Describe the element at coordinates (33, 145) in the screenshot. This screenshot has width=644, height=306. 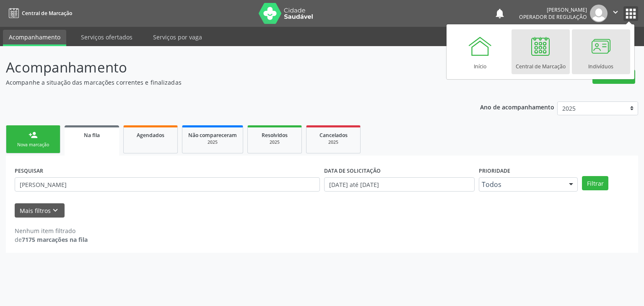
I see `div: Nova marcação` at that location.